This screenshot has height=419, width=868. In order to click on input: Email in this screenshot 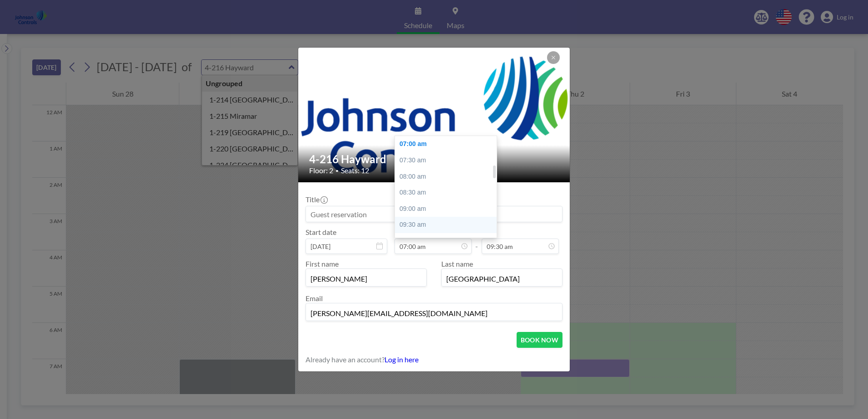, I will do `click(434, 313)`.